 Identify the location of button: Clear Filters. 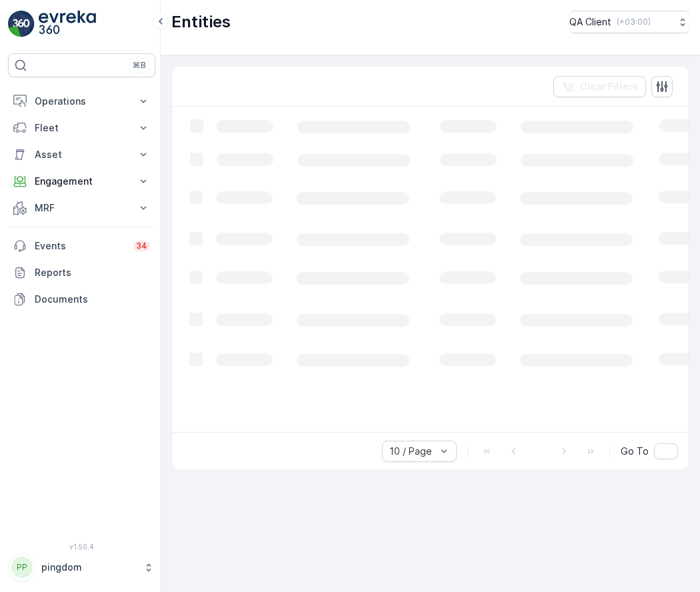
(599, 87).